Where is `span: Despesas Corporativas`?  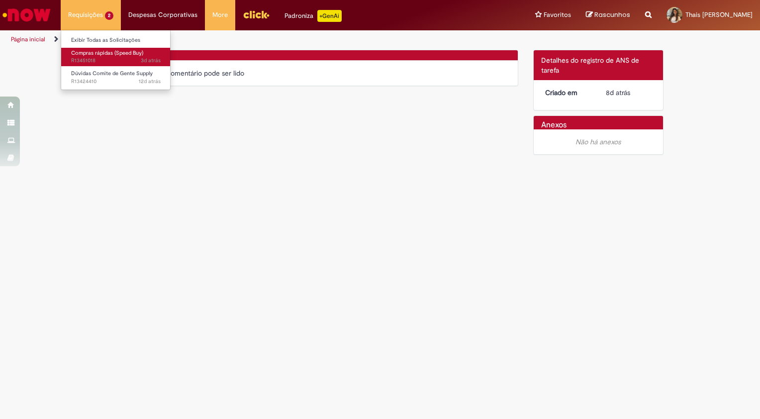
span: Despesas Corporativas is located at coordinates (163, 15).